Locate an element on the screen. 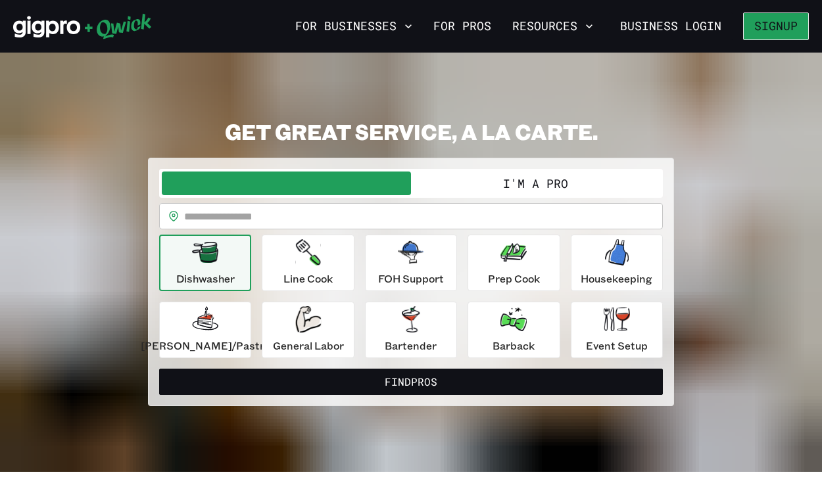 This screenshot has height=504, width=822. button: Barback is located at coordinates (513, 329).